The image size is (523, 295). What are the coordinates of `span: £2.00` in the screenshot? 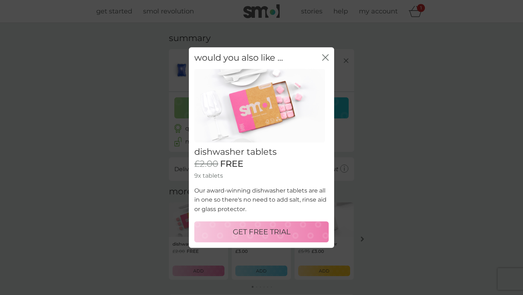 It's located at (206, 164).